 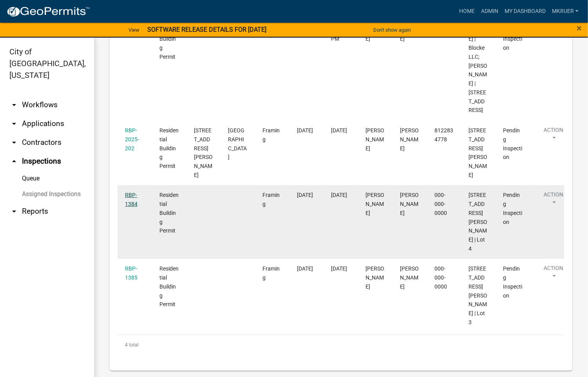 I want to click on span: 3210 Asher way | Lot Lot 125, so click(x=478, y=153).